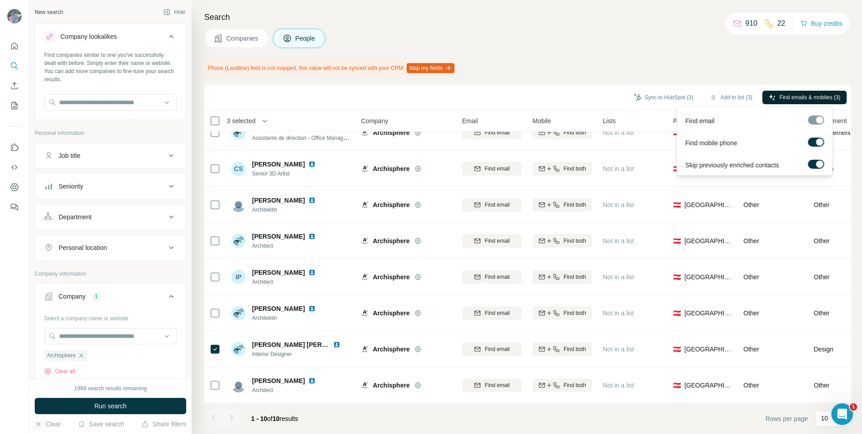  Describe the element at coordinates (14, 105) in the screenshot. I see `button: My lists` at that location.